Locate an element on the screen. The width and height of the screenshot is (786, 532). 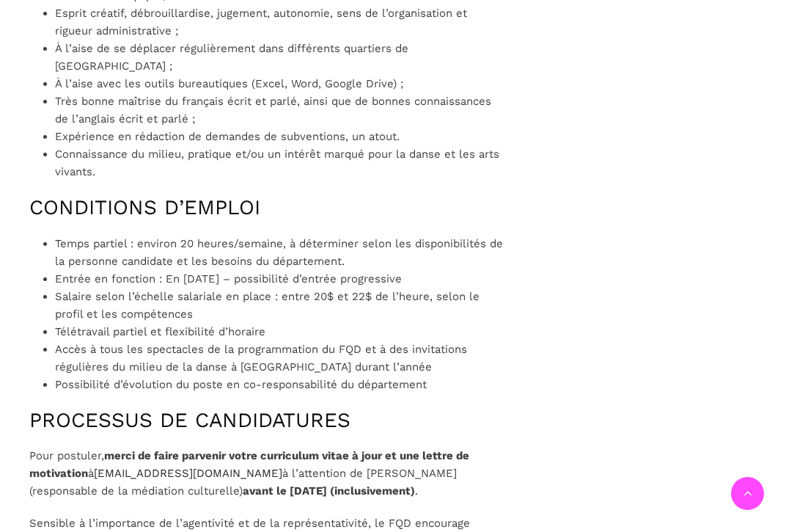
li: Accès à tous les spectacles de la programmation du FQD et à des invitations régulières du milieu ... is located at coordinates (279, 358).